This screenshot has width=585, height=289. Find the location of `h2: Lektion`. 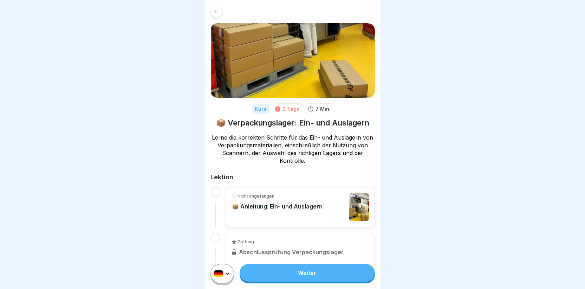

h2: Lektion is located at coordinates (293, 177).